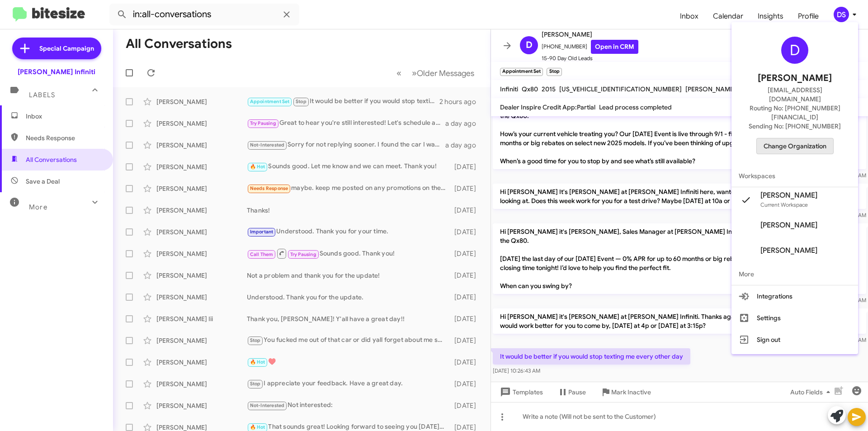  Describe the element at coordinates (784, 204) in the screenshot. I see `span: Current Workspace` at that location.